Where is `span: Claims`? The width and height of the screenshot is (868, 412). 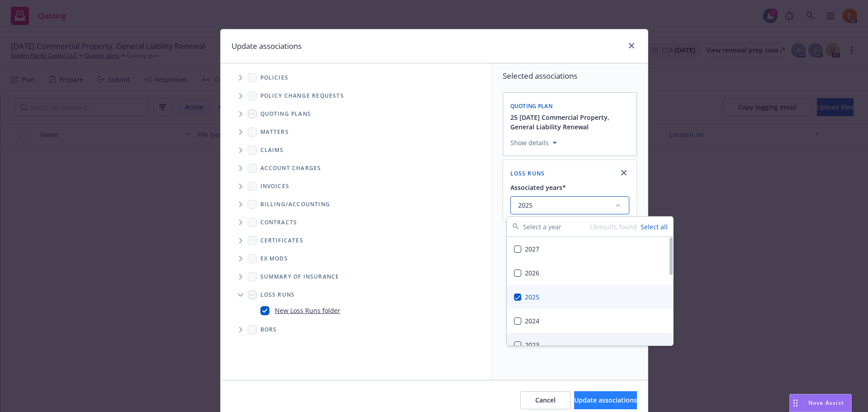 span: Claims is located at coordinates (272, 150).